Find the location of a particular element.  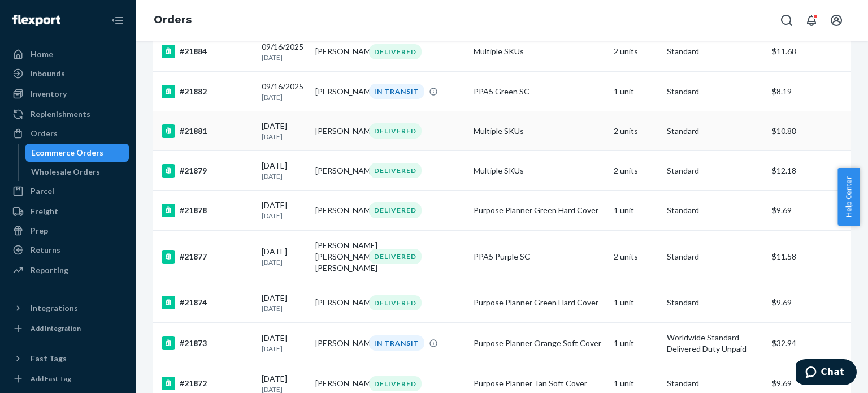

a: Parcel is located at coordinates (68, 191).